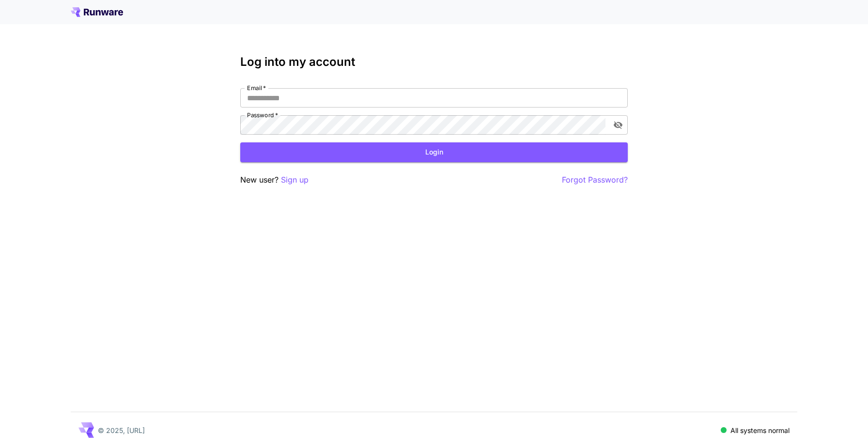 Image resolution: width=868 pixels, height=448 pixels. What do you see at coordinates (256, 88) in the screenshot?
I see `label: Email` at bounding box center [256, 88].